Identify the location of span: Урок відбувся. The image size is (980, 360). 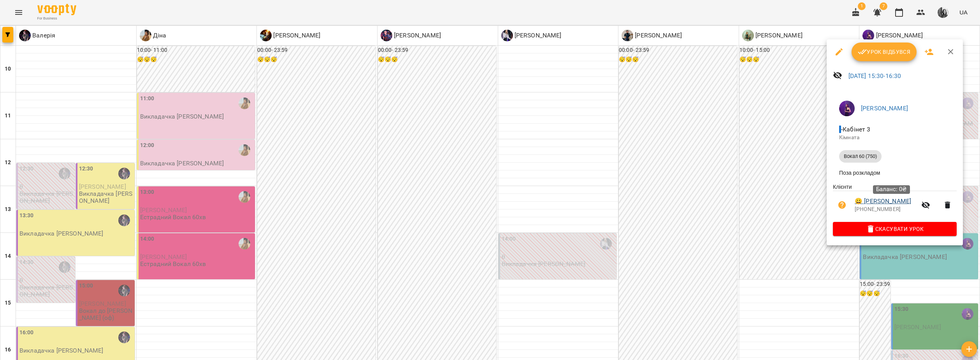
(884, 52).